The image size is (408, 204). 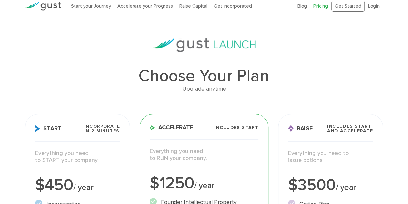 I want to click on a: Blog, so click(x=302, y=6).